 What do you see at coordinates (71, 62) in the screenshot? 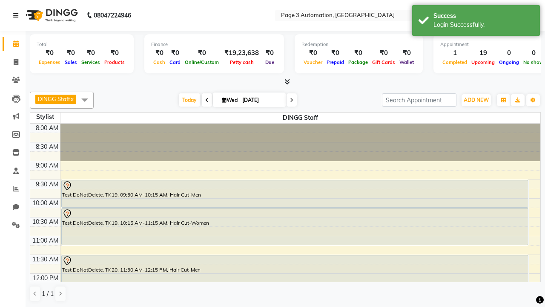
I see `span: Sales` at bounding box center [71, 62].